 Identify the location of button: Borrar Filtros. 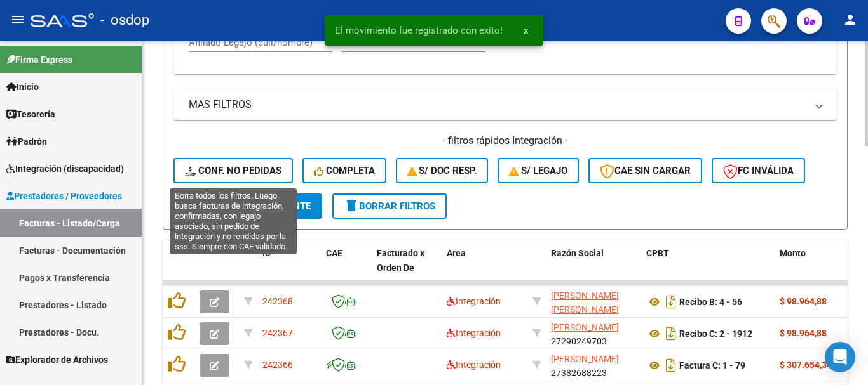
(389, 206).